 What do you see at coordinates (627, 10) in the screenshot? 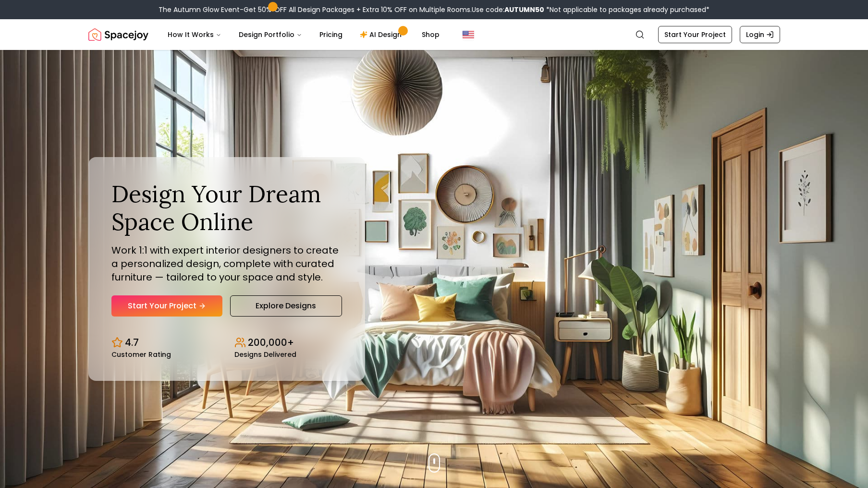
I see `span: *Not applicable to packages already purchased*` at bounding box center [627, 10].